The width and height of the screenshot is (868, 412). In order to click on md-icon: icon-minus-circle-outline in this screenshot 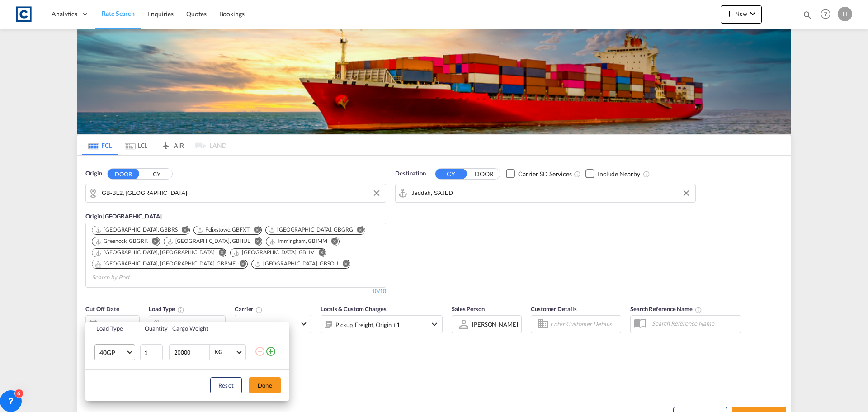, I will do `click(260, 351)`.